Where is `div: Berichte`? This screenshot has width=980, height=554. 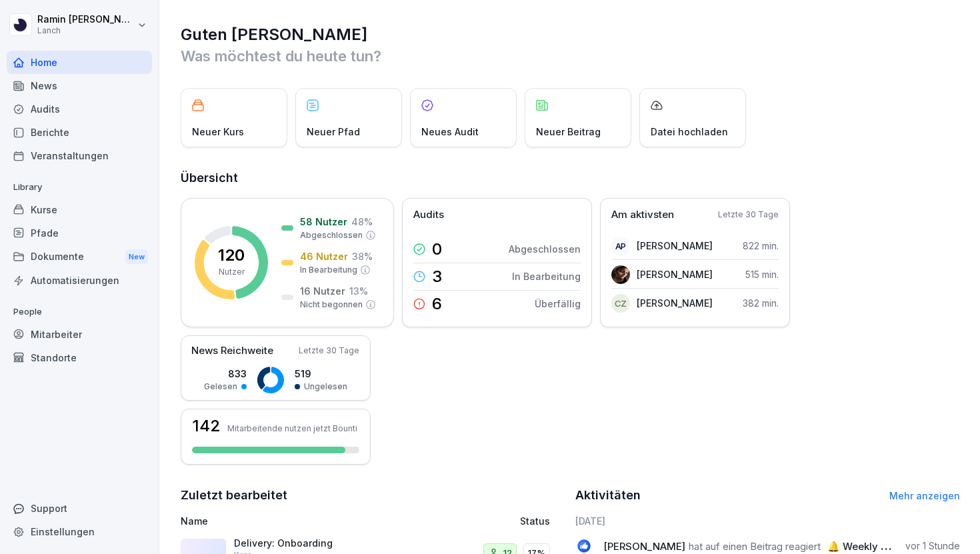
div: Berichte is located at coordinates (79, 132).